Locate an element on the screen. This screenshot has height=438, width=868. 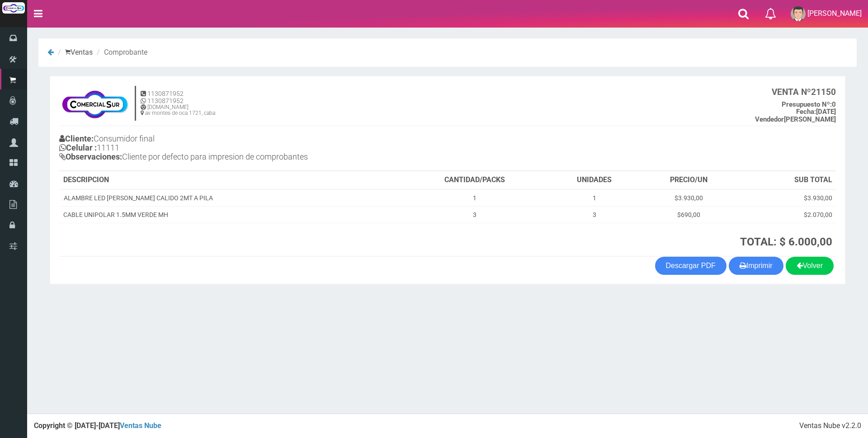
a: Volver is located at coordinates (810, 266).